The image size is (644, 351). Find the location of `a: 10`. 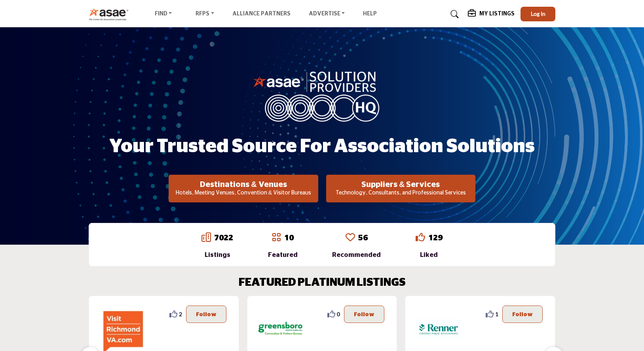

a: 10 is located at coordinates (289, 238).